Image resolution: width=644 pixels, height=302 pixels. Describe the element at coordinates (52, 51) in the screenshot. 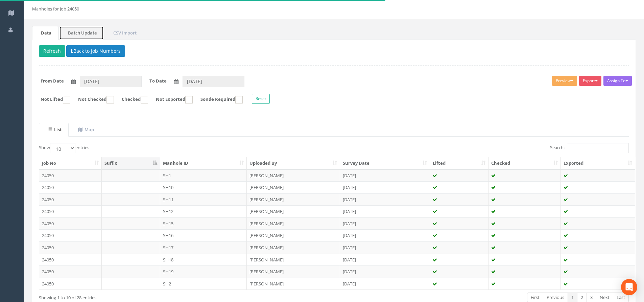

I see `button: Refresh` at that location.